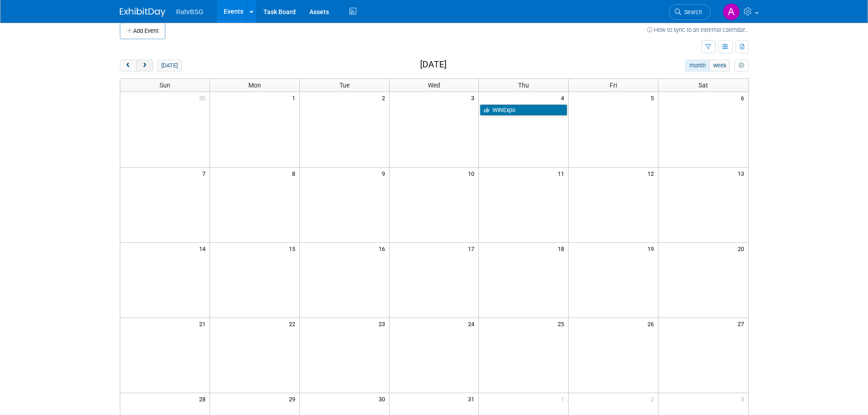 The image size is (868, 415). Describe the element at coordinates (204, 248) in the screenshot. I see `span: 14` at that location.